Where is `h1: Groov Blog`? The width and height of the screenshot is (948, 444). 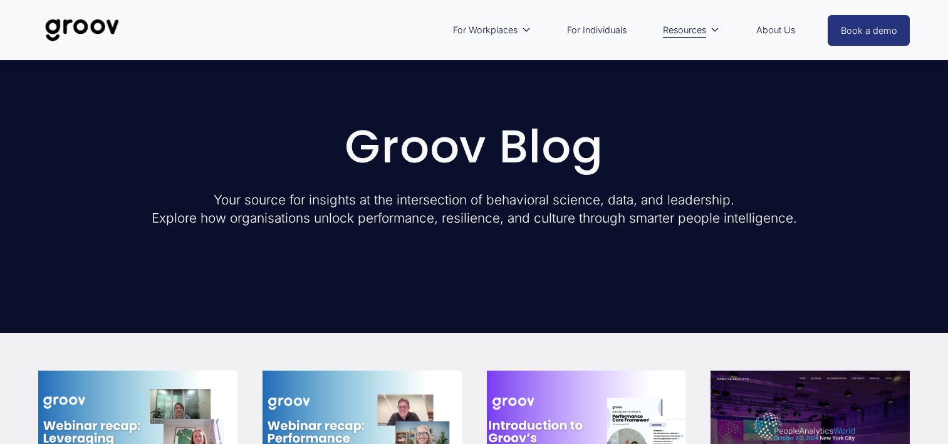 h1: Groov Blog is located at coordinates (474, 147).